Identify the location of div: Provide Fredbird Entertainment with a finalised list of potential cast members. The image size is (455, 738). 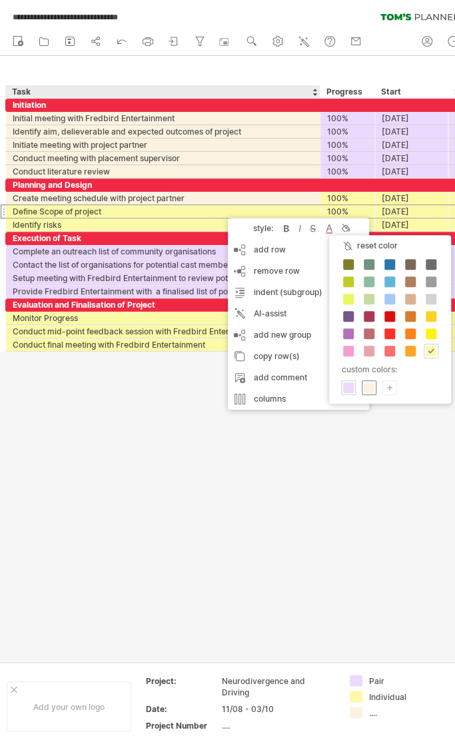
(162, 291).